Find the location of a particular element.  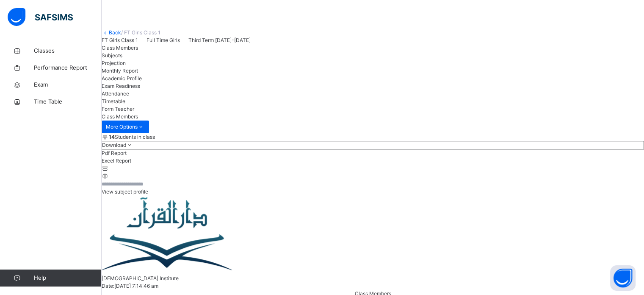

span: Performance Report is located at coordinates (67, 67).